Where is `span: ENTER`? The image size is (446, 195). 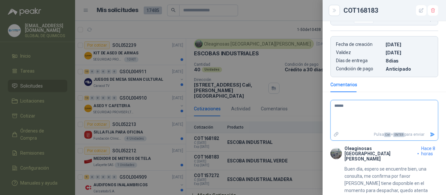
span: ENTER is located at coordinates (398, 135).